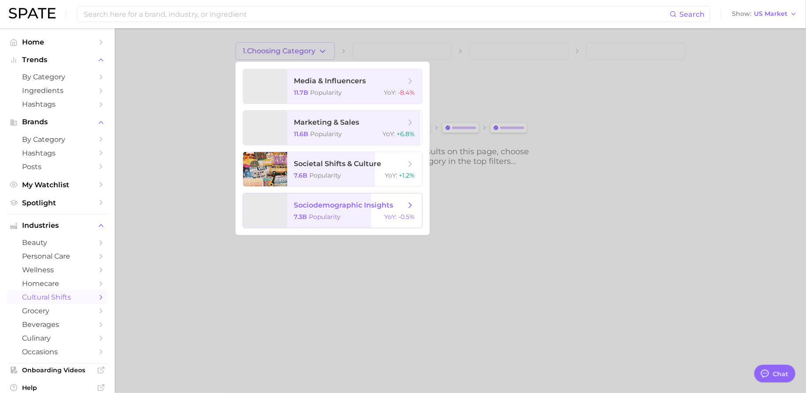 The image size is (806, 393). What do you see at coordinates (332, 149) in the screenshot?
I see `ul: 1.Choosing Category` at bounding box center [332, 149].